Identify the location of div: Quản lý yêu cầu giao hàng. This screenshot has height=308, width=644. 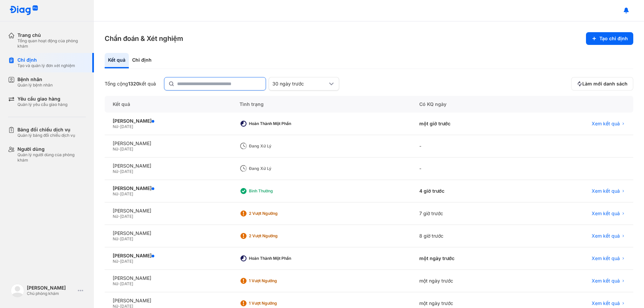
(42, 104).